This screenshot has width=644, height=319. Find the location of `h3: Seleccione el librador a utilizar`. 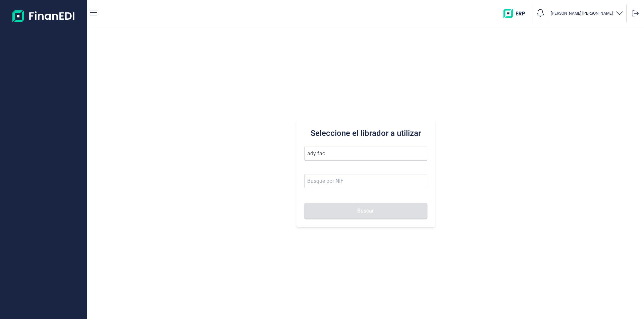

h3: Seleccione el librador a utilizar is located at coordinates (365, 133).